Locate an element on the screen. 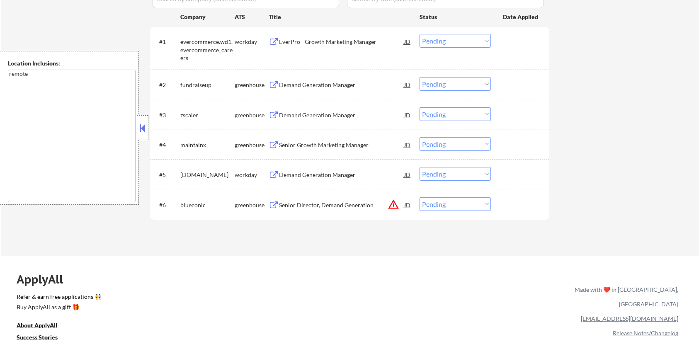  div: Location Inclusions: is located at coordinates (72, 63).